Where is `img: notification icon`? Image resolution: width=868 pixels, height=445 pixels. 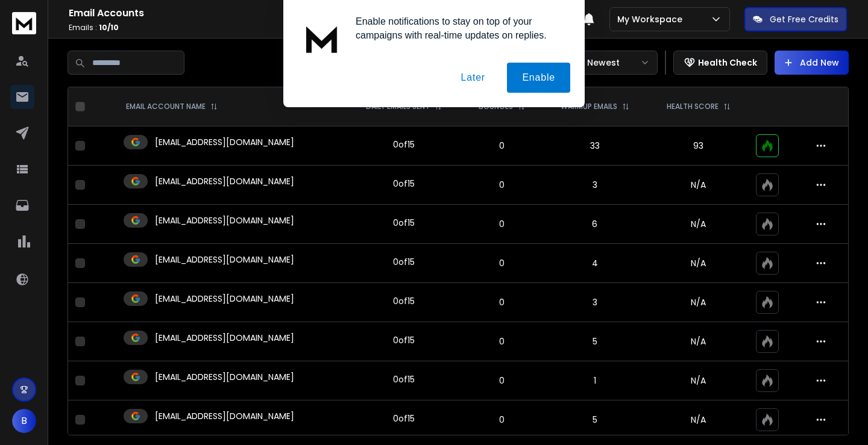 img: notification icon is located at coordinates (322, 39).